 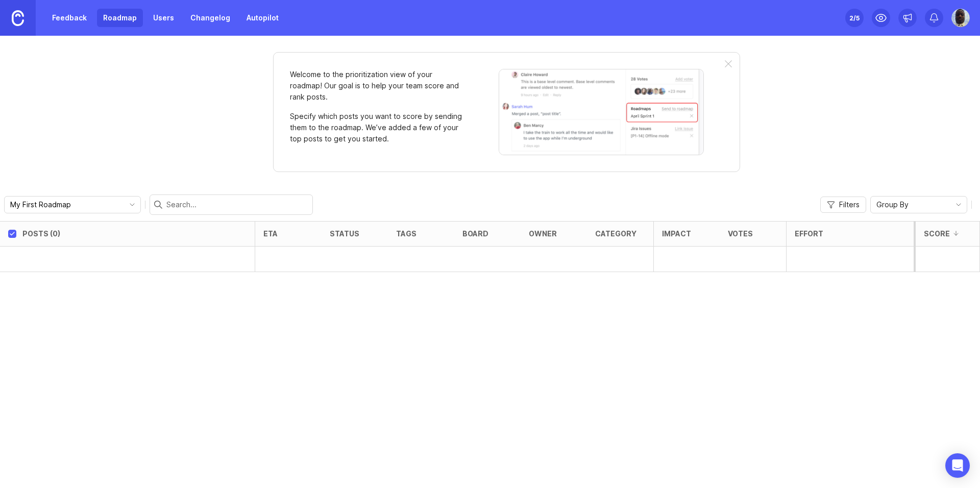 What do you see at coordinates (238, 205) in the screenshot?
I see `input: Search...` at bounding box center [238, 205].